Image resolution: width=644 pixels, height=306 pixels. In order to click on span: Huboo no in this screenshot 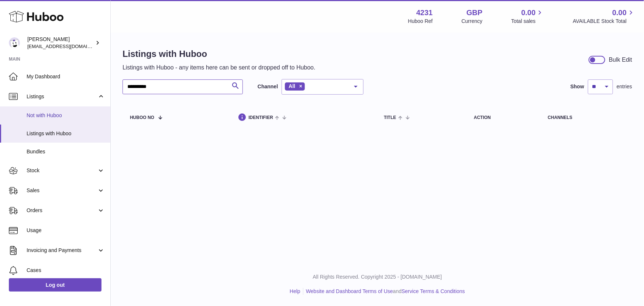, I will do `click(142, 118)`.